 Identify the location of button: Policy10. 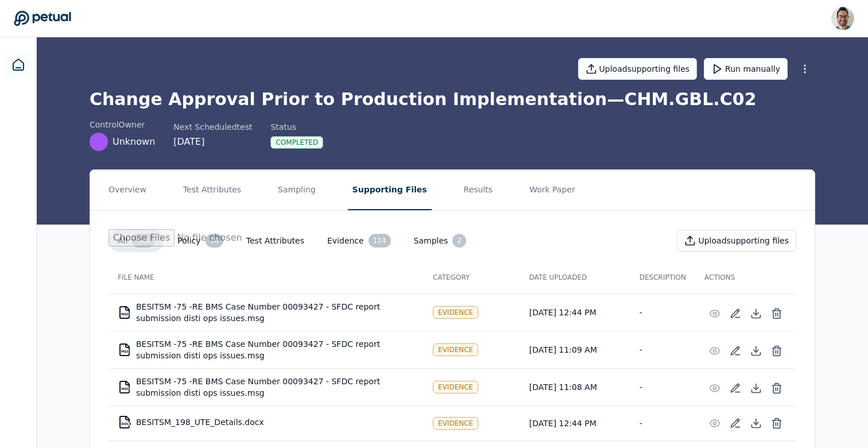
(201, 241).